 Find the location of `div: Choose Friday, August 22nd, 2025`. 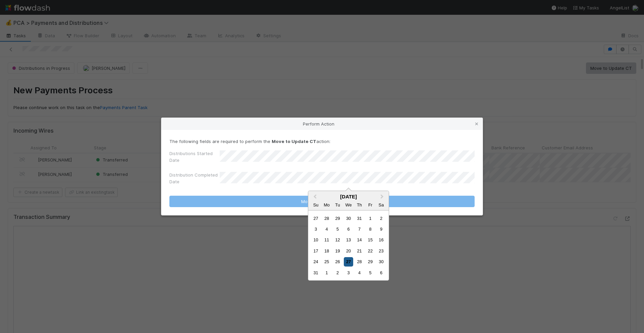

div: Choose Friday, August 22nd, 2025 is located at coordinates (370, 251).